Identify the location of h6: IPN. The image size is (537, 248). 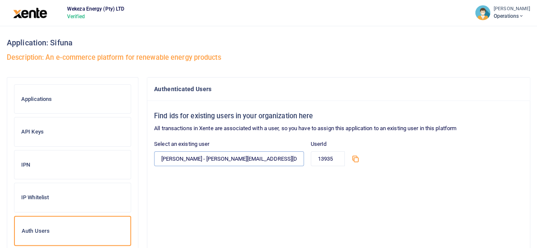
(73, 165).